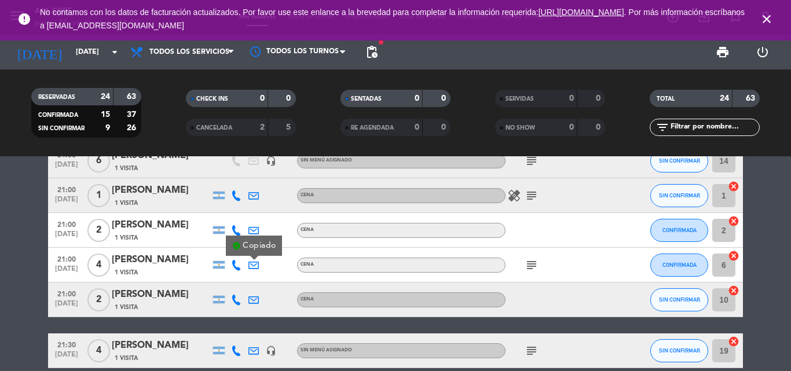  I want to click on span: No contamos con los datos de facturación actualizados. Por favor use este enlance a la brevedad p..., so click(392, 19).